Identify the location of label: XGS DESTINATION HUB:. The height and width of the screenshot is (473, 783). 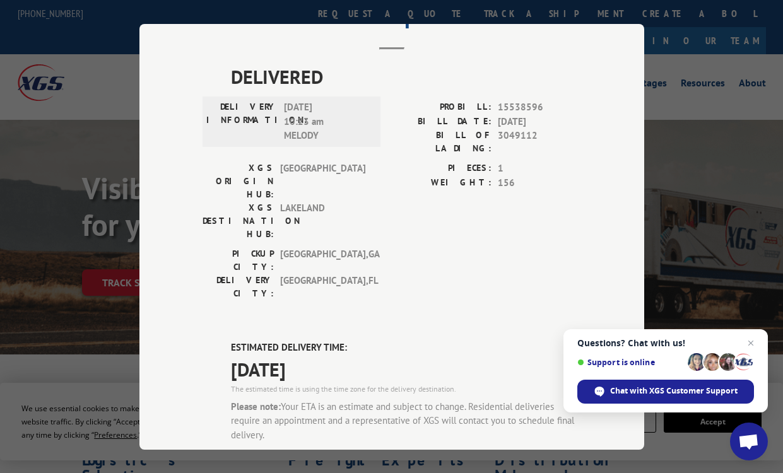
(238, 221).